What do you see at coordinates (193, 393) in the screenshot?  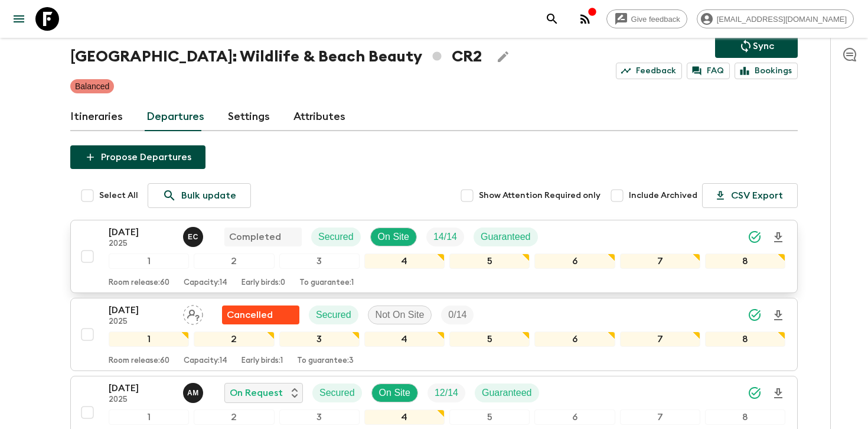 I see `p: A M` at bounding box center [193, 393].